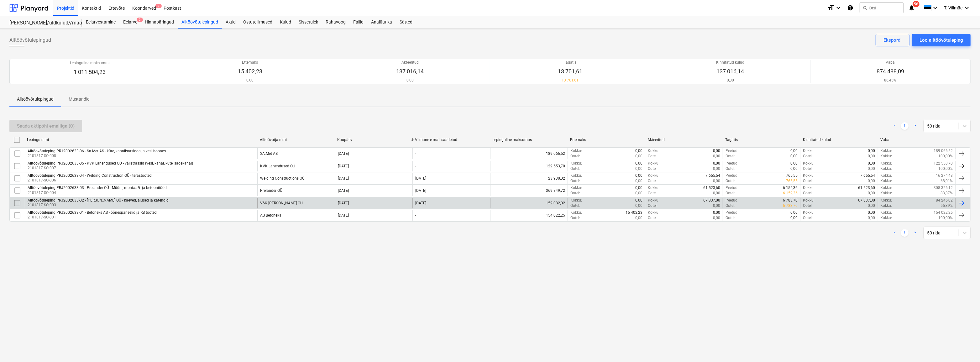  Describe the element at coordinates (97, 193) in the screenshot. I see `p: 2101817-SO-004` at that location.